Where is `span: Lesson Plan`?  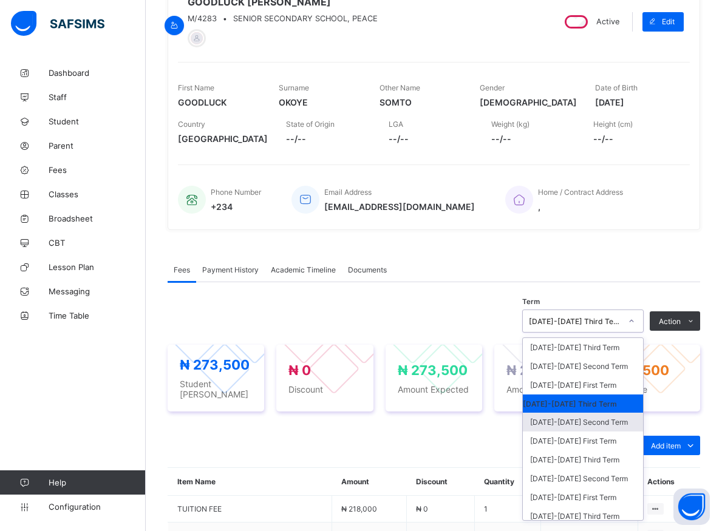
span: Lesson Plan is located at coordinates (97, 267).